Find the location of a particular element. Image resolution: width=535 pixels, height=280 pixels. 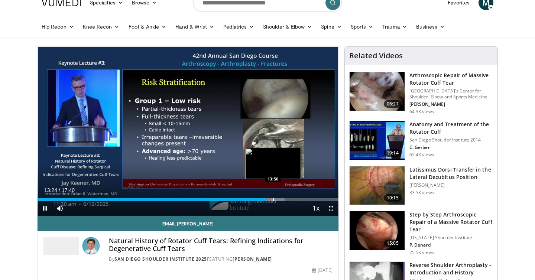

a: 19:14 Anatomy and Treatment of the Rotator Cuff San Diego Shoulder Institute 2014 C. Gerber 62.4K... is located at coordinates (421, 141).